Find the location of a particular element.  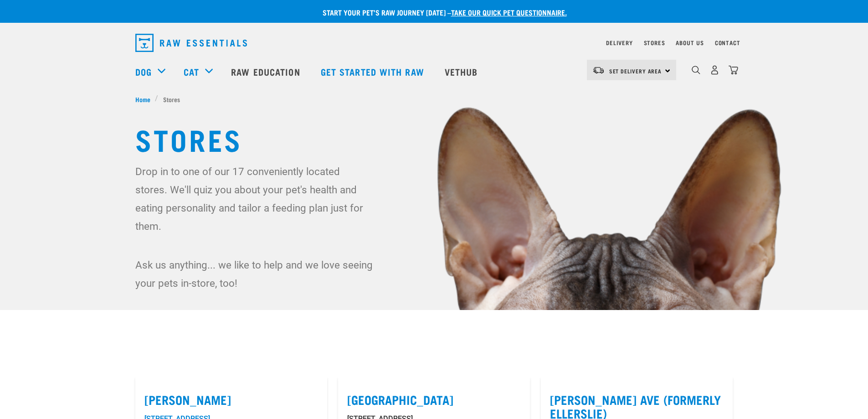

h1: Stores is located at coordinates (434, 138).